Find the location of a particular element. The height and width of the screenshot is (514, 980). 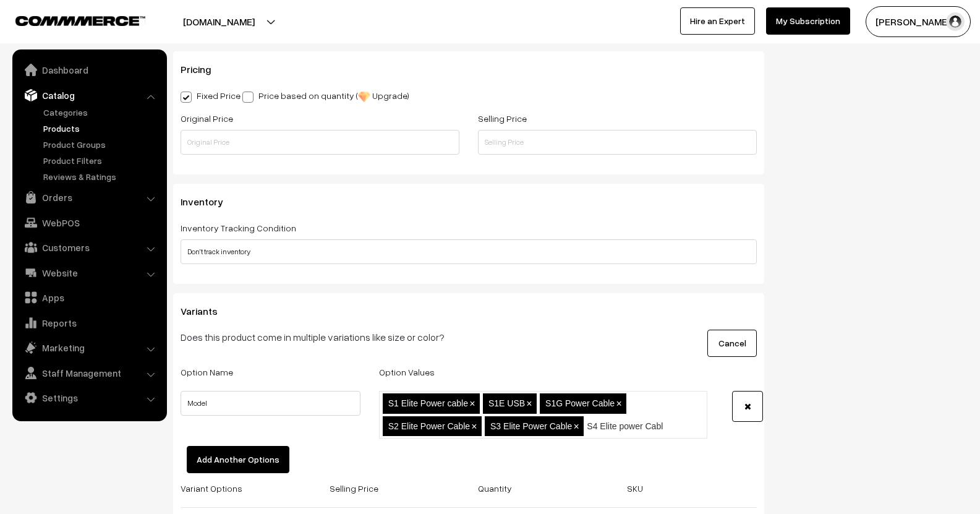

button: Cancel is located at coordinates (732, 344).